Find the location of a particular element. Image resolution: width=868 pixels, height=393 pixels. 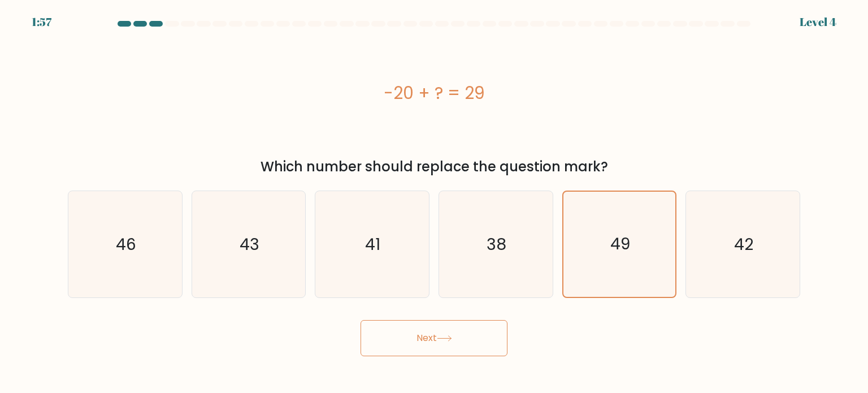

text: 41 is located at coordinates (373, 244).